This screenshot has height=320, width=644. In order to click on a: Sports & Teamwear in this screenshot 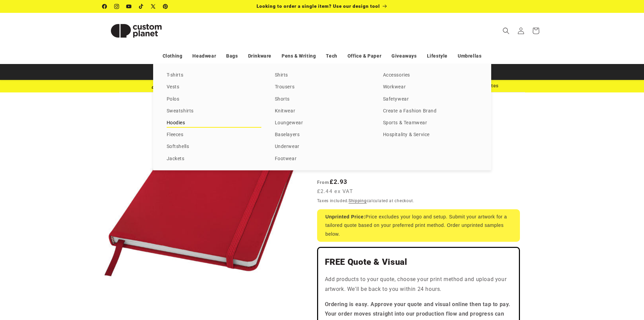, I will do `click(430, 123)`.